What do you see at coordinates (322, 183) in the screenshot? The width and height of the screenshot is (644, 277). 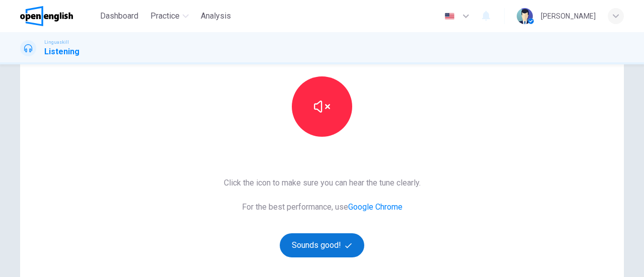 I see `span: Click the icon to make sure you can hear the tune clearly.` at bounding box center [322, 183].